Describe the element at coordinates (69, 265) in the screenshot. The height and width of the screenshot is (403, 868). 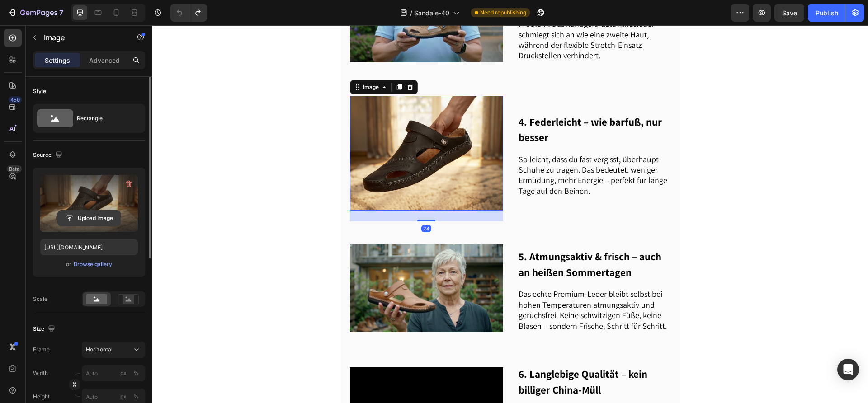
I see `span: or` at that location.